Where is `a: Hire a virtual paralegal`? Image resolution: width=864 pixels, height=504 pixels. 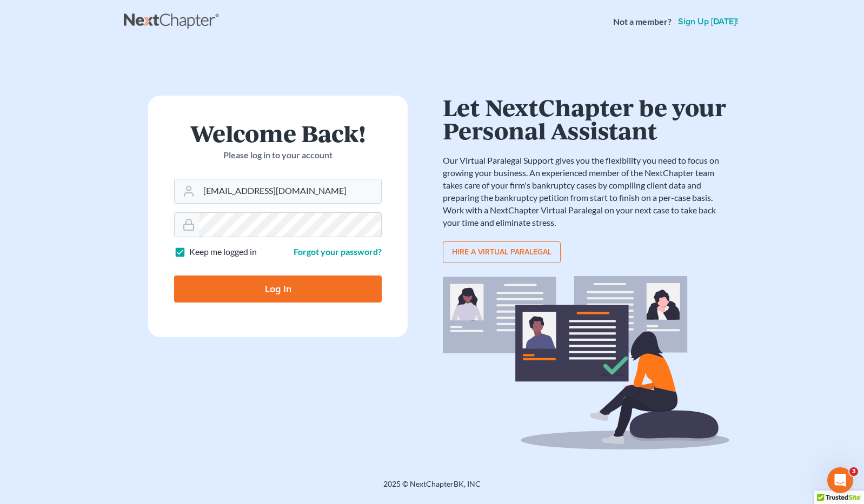 a: Hire a virtual paralegal is located at coordinates (501, 252).